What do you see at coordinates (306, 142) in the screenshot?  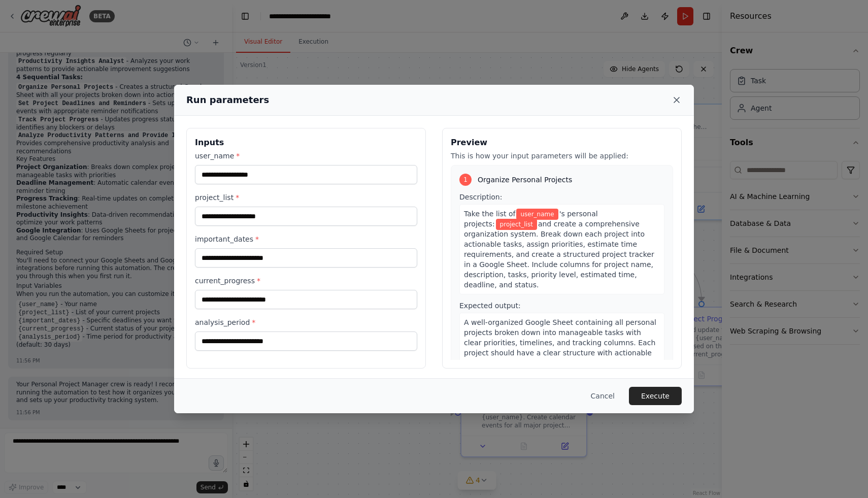 I see `h3: Inputs` at bounding box center [306, 142].